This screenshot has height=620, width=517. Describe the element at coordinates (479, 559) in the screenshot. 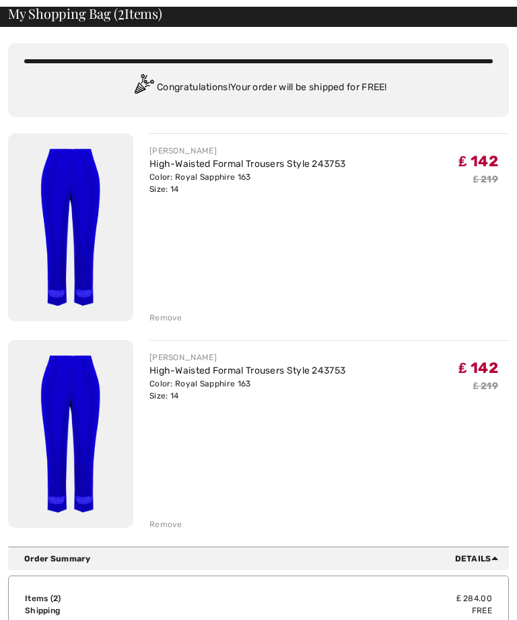

I see `span: Details` at that location.